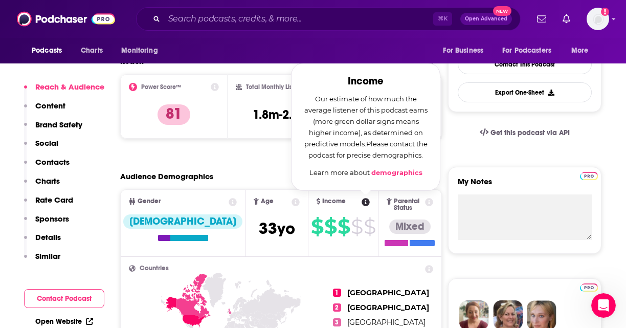  I want to click on button: Details, so click(42, 241).